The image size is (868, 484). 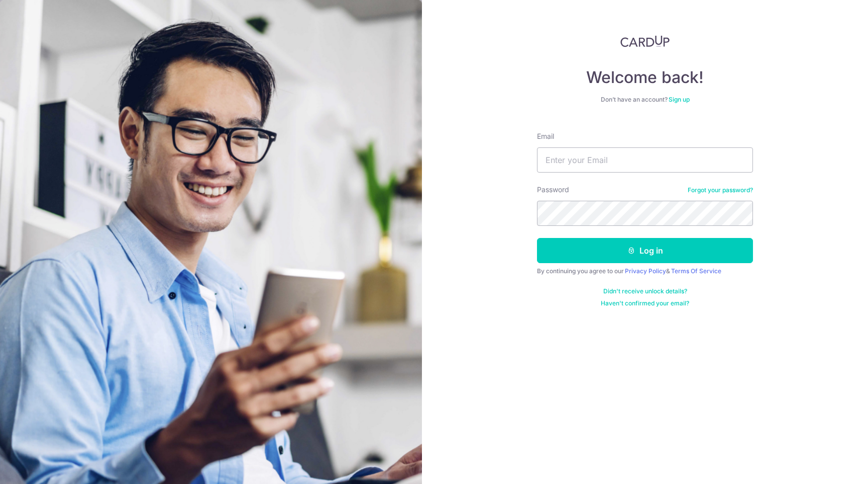 I want to click on label: Password, so click(x=553, y=189).